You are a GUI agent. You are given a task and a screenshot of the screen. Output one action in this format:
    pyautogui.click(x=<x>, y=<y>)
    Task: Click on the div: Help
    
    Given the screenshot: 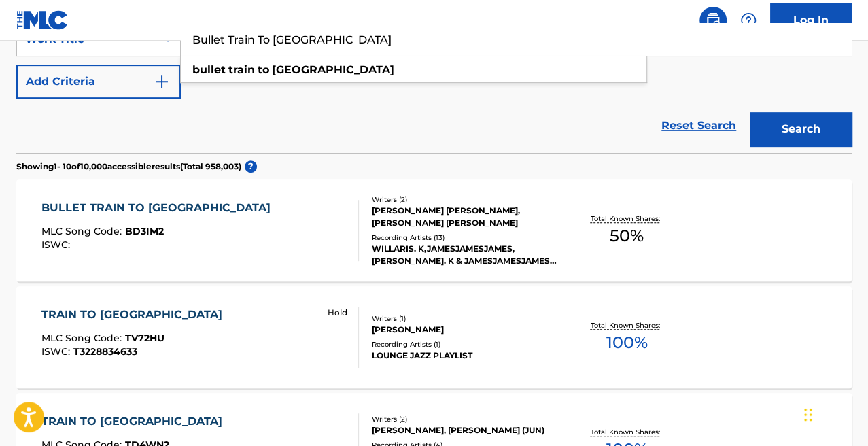 What is the action you would take?
    pyautogui.click(x=748, y=21)
    